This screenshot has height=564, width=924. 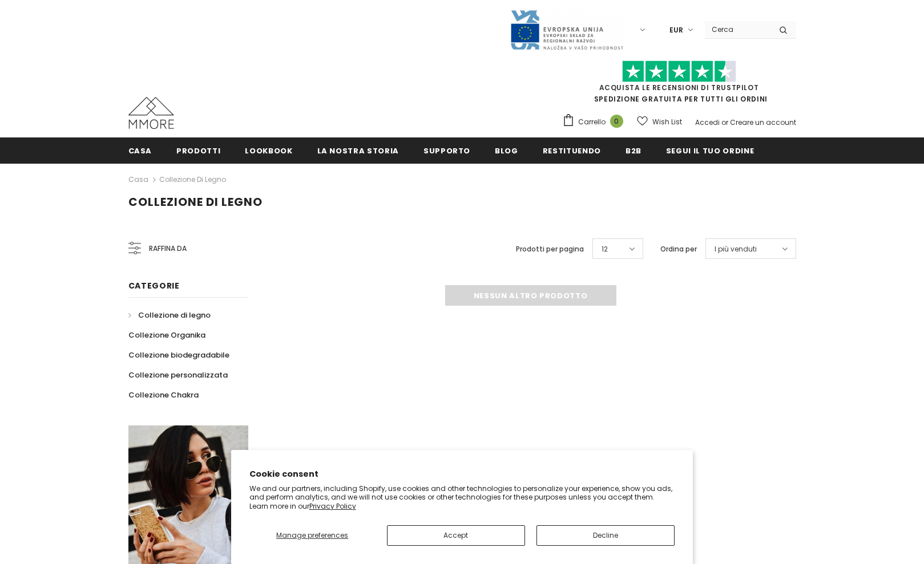 What do you see at coordinates (447, 150) in the screenshot?
I see `a: supporto` at bounding box center [447, 150].